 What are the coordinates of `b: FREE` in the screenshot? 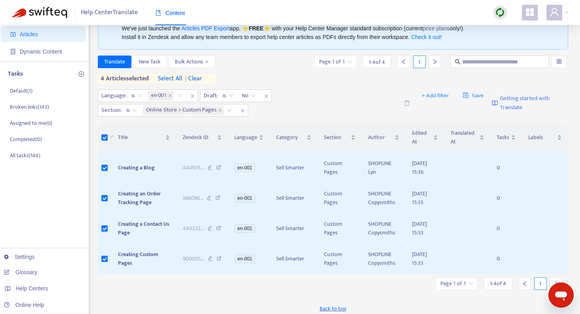 It's located at (256, 28).